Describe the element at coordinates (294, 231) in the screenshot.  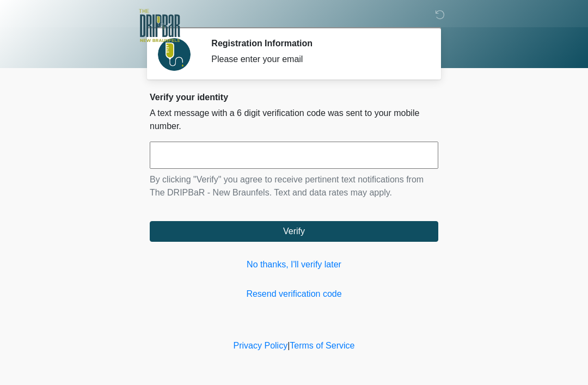
I see `button: Verify` at that location.